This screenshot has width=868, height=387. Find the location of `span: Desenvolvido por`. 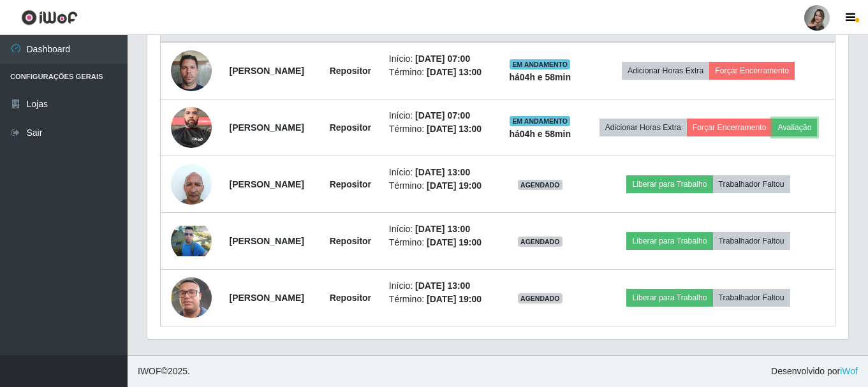

span: Desenvolvido por is located at coordinates (815, 371).